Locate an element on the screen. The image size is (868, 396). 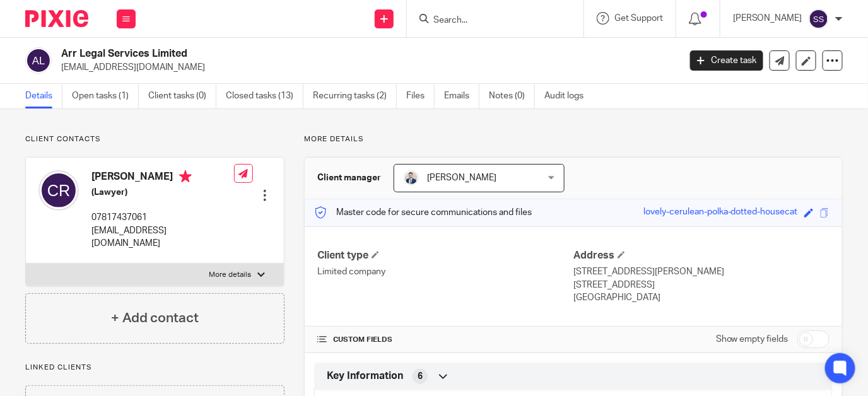
a: Emails is located at coordinates (462, 96).